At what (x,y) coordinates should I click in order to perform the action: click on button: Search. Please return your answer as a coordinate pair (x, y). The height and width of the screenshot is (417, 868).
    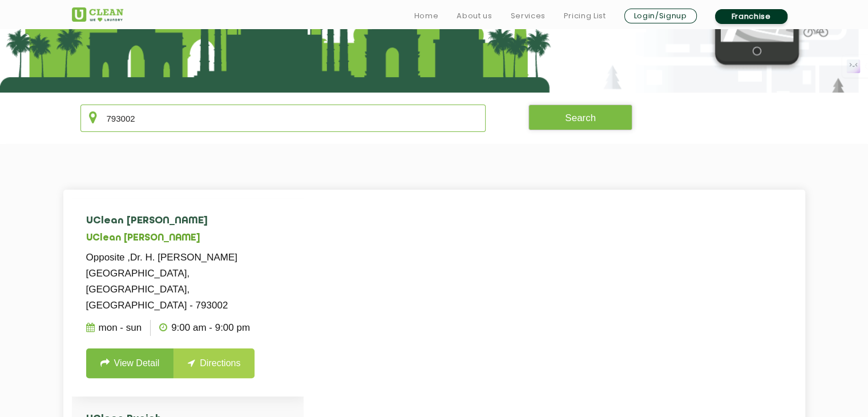
    Looking at the image, I should click on (580, 117).